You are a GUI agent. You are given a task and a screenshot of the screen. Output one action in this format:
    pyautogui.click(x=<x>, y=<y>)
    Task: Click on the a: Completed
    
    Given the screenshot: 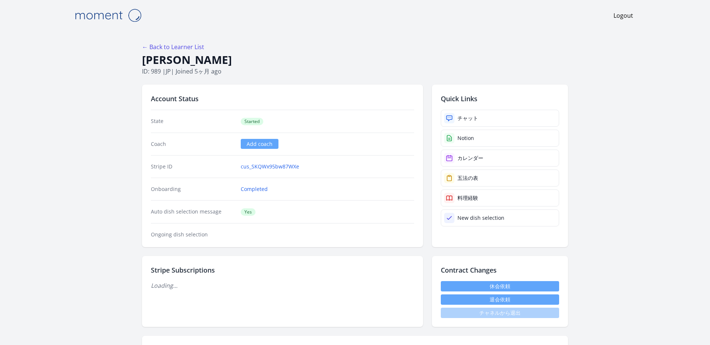 What is the action you would take?
    pyautogui.click(x=254, y=189)
    